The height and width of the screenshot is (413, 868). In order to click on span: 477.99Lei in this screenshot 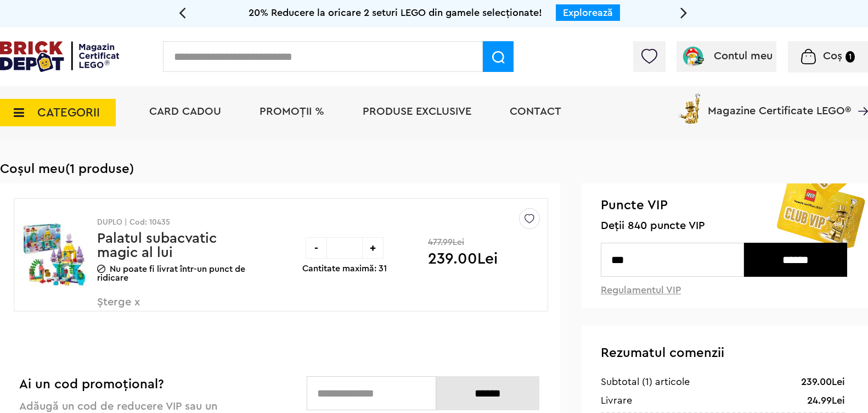, I will do `click(462, 242)`.